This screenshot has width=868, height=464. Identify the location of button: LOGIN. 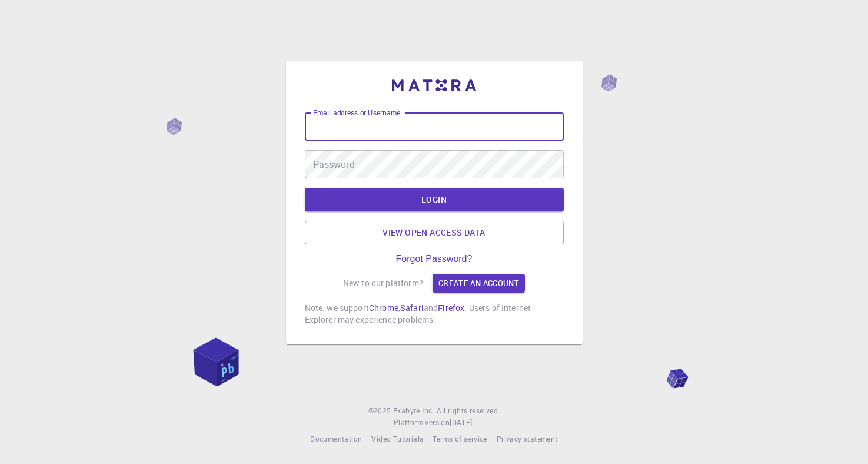
(434, 200).